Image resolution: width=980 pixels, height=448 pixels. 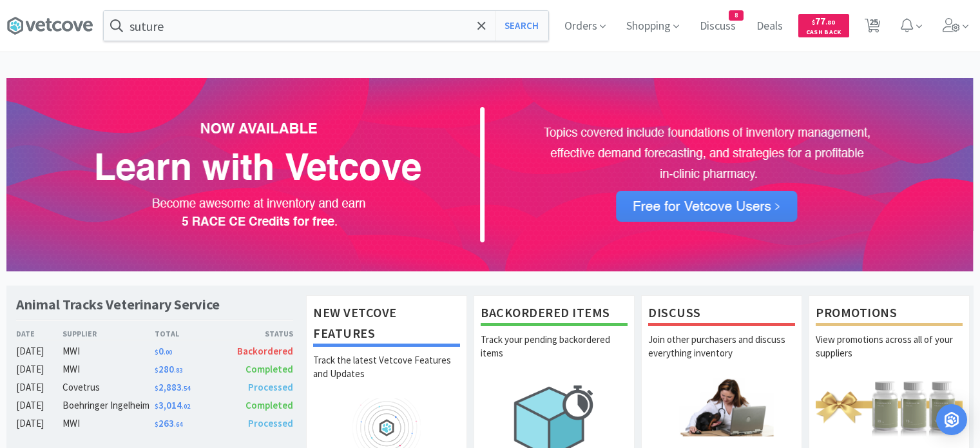 I want to click on img: hero_promotions.png, so click(x=889, y=407).